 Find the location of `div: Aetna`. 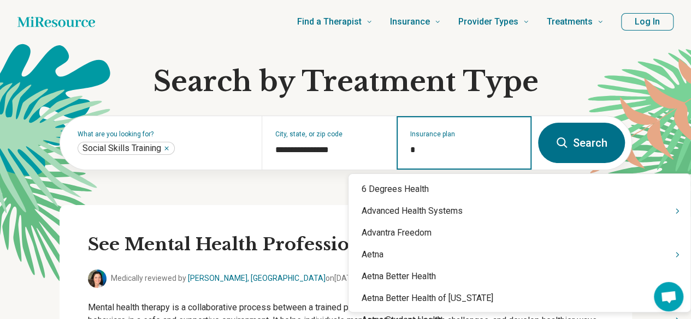

div: Aetna is located at coordinates (474, 189).